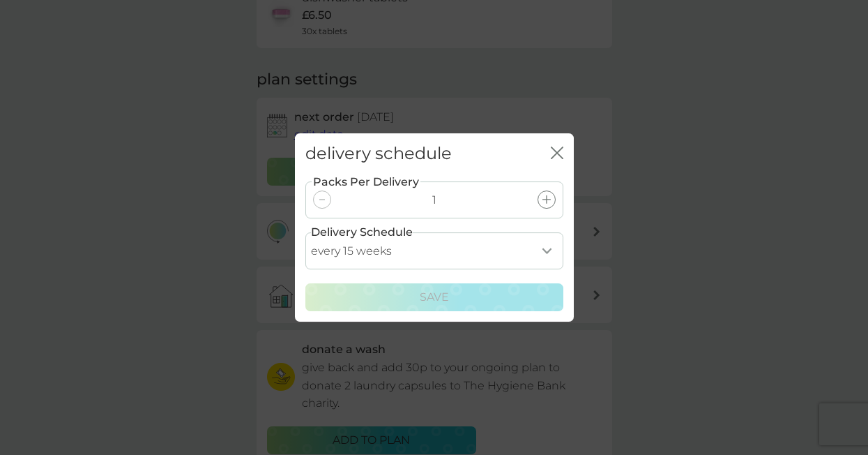  Describe the element at coordinates (366, 182) in the screenshot. I see `label: Packs Per Delivery` at that location.